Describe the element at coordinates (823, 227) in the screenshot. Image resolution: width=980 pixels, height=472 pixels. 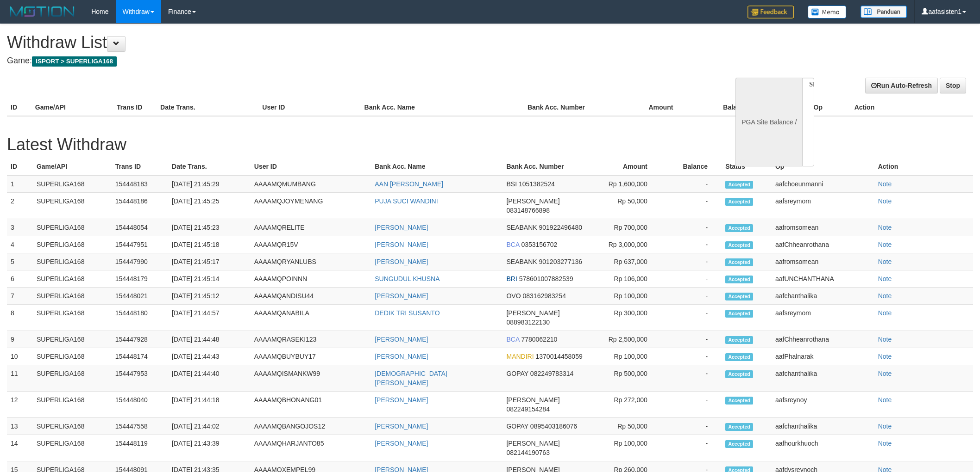
I see `td: aafromsomean` at that location.